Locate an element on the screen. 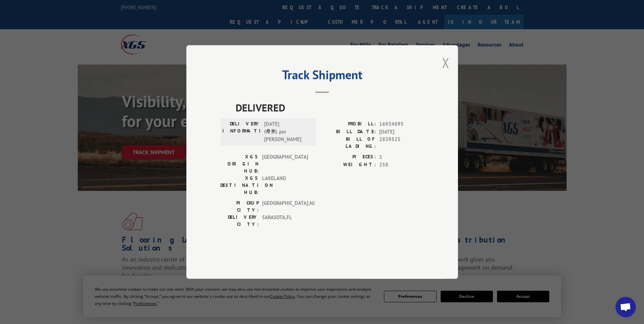 The height and width of the screenshot is (324, 644). a: Open chat is located at coordinates (626, 307).